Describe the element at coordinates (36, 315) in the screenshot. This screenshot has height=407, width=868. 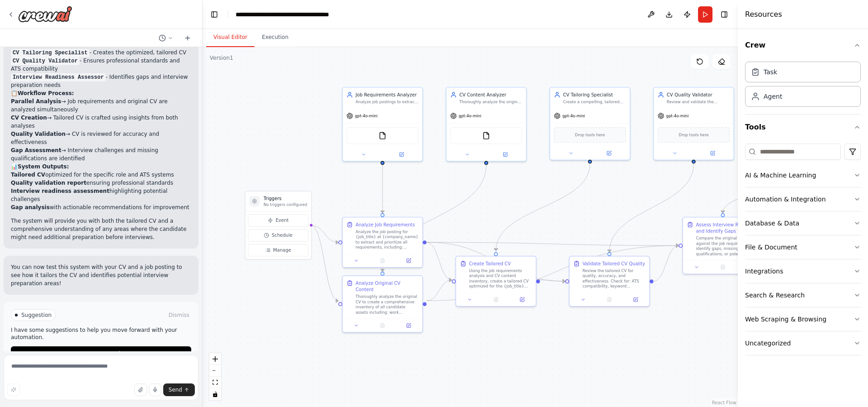
I see `span: Suggestion` at that location.